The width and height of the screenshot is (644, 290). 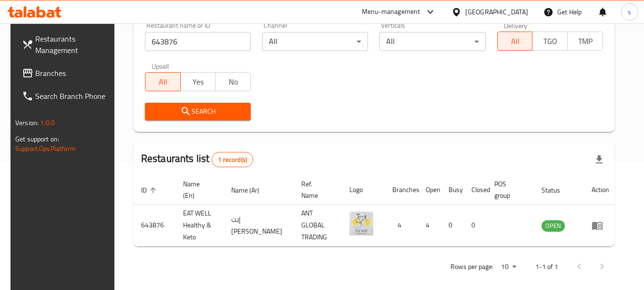 What do you see at coordinates (198, 81) in the screenshot?
I see `span: Yes` at bounding box center [198, 81].